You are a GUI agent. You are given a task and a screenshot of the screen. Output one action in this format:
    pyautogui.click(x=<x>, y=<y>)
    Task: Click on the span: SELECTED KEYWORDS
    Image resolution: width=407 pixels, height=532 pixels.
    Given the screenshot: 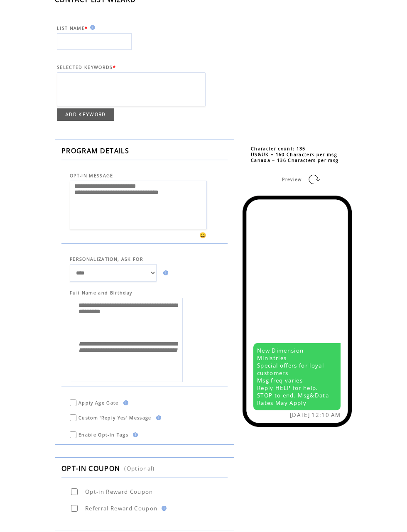 What is the action you would take?
    pyautogui.click(x=85, y=67)
    